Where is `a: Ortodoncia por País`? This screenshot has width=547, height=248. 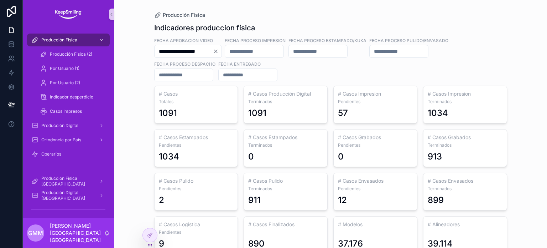 a: Ortodoncia por País is located at coordinates (68, 140).